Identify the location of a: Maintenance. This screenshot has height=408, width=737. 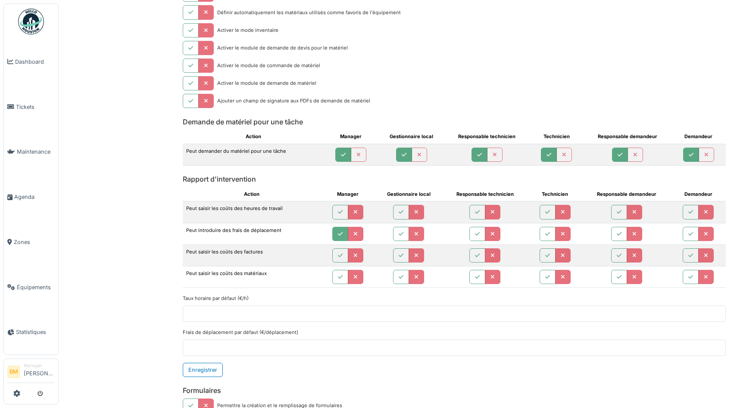
(31, 152).